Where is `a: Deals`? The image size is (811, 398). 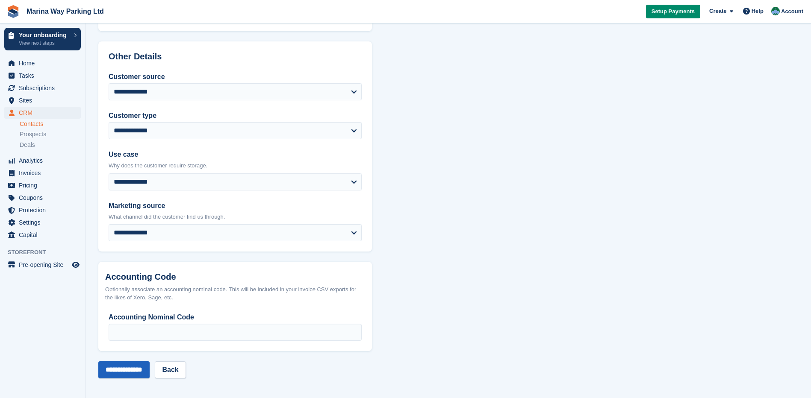
a: Deals is located at coordinates (50, 145).